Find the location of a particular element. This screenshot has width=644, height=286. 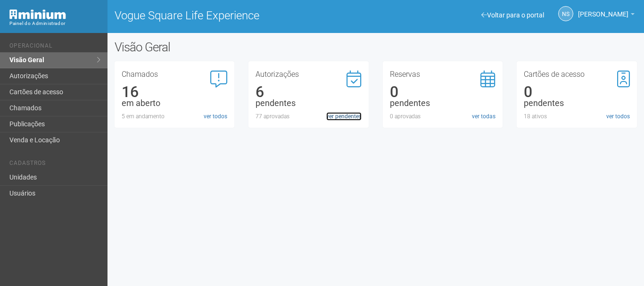

div: 77 aprovadas is located at coordinates (309, 116).